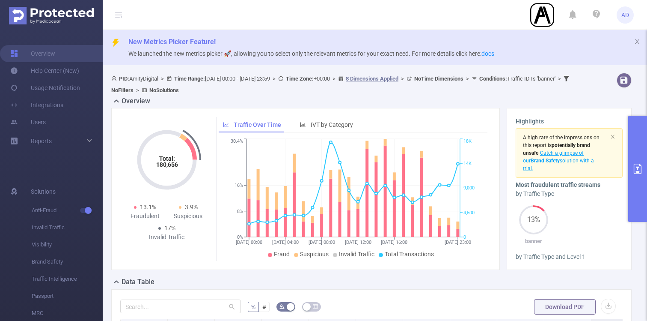  Describe the element at coordinates (67, 296) in the screenshot. I see `span: Passport` at that location.